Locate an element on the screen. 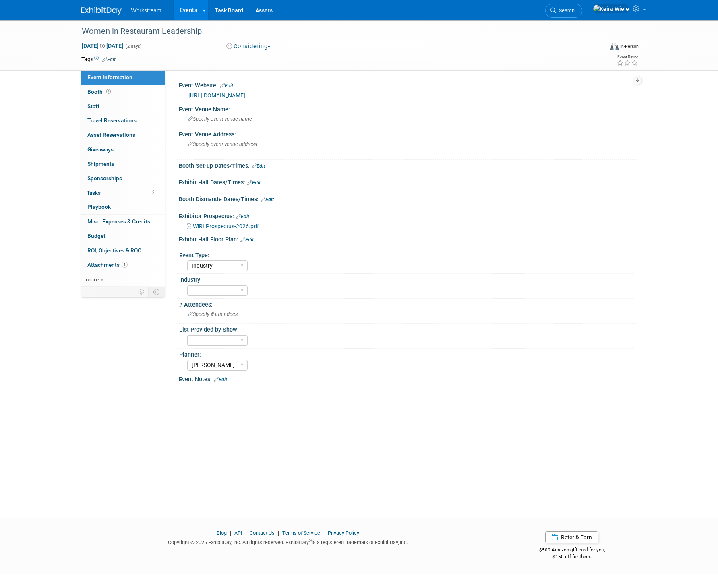 This screenshot has width=718, height=588. span: more is located at coordinates (92, 279).